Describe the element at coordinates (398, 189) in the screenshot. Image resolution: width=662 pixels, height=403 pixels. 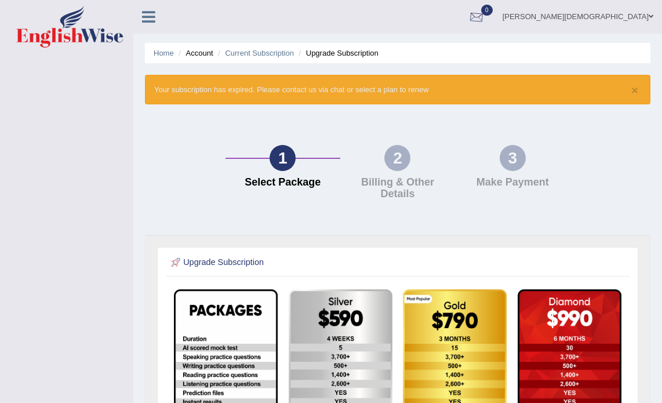
I see `h4: Billing & Other Details` at that location.